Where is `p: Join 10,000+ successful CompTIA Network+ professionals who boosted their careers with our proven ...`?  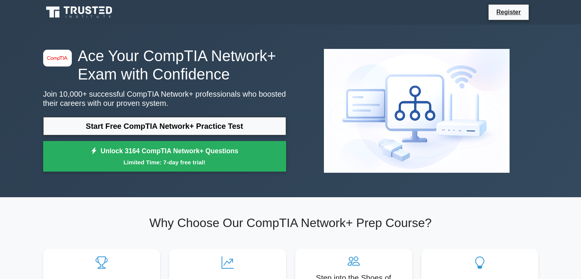 p: Join 10,000+ successful CompTIA Network+ professionals who boosted their careers with our proven ... is located at coordinates (165, 99).